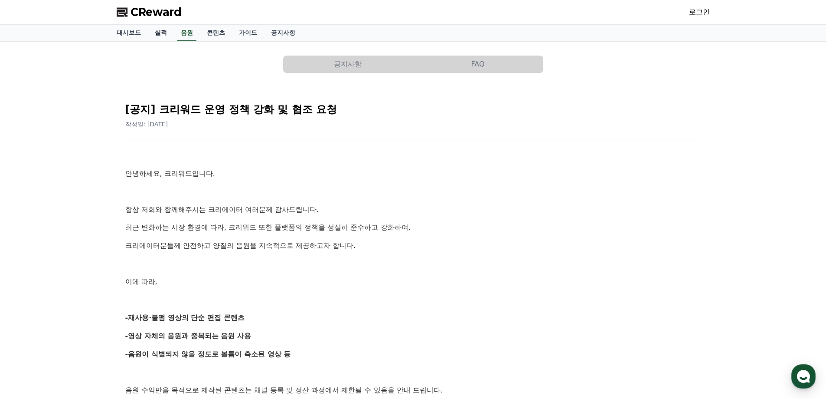  I want to click on a: 실적, so click(161, 33).